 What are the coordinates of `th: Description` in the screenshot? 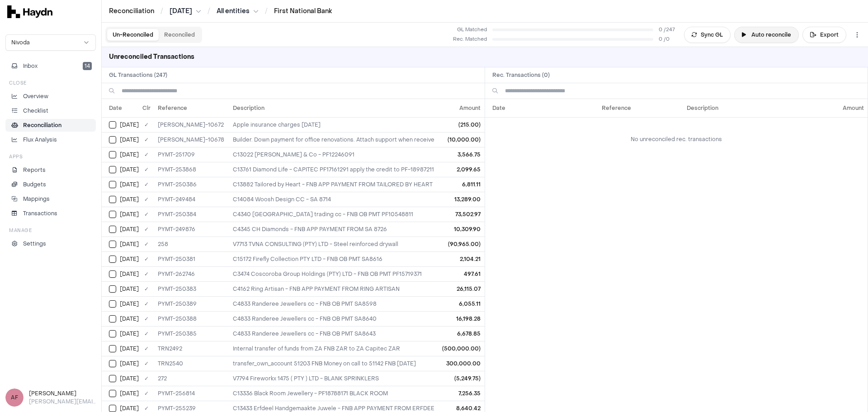 It's located at (389, 108).